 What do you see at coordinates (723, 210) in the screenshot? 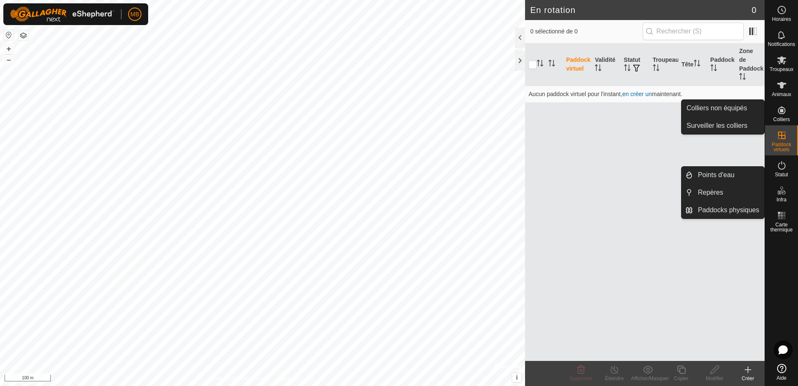
I see `li: Paddocks physiques` at bounding box center [723, 210].